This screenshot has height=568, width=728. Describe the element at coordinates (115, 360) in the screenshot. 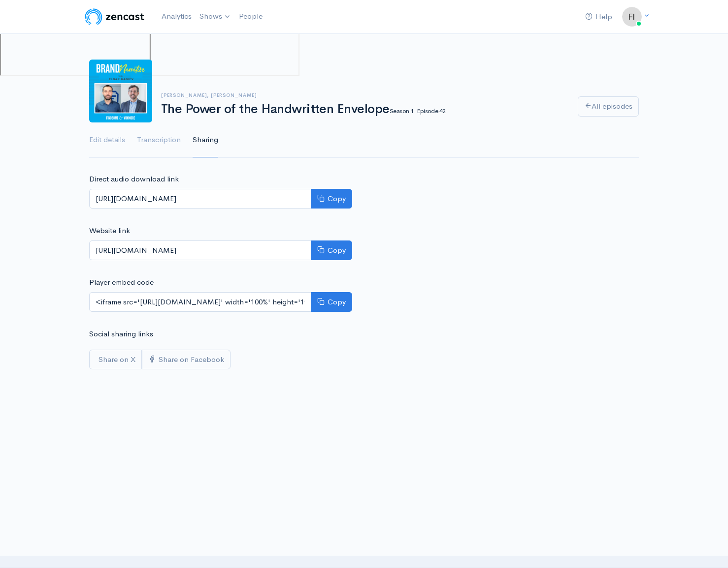

I see `a: Share on X` at that location.